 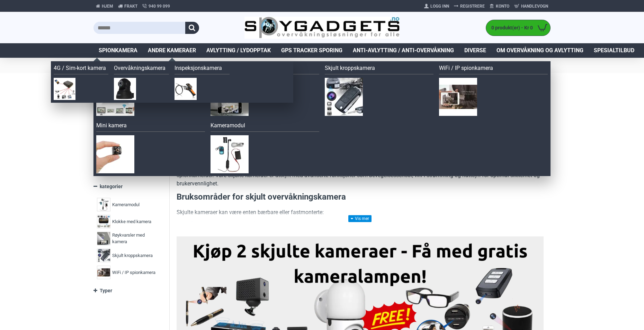 What do you see at coordinates (134, 273) in the screenshot?
I see `span: WiFi / IP spionkamera` at bounding box center [134, 273].